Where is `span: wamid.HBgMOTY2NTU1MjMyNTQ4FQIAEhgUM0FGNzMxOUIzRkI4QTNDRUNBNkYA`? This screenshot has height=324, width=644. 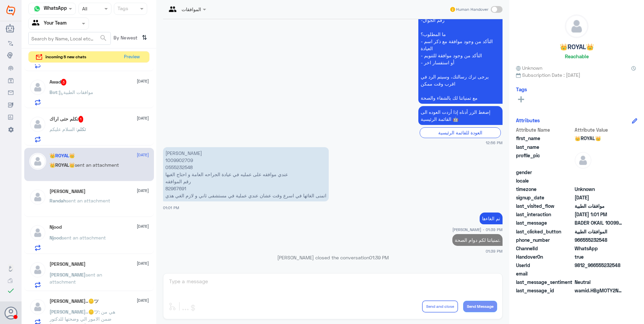 span: wamid.HBgMOTY2NTU1MjMyNTQ4FQIAEhgUM0FGNzMxOUIzRkI4QTNDRUNBNkYA is located at coordinates (599, 290).